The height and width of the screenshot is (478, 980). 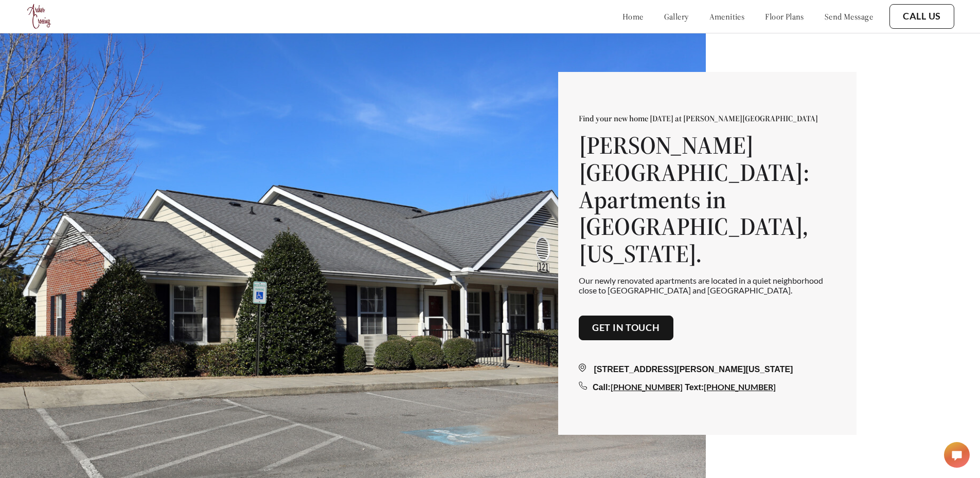 What do you see at coordinates (626, 328) in the screenshot?
I see `a: Get in touch` at bounding box center [626, 328].